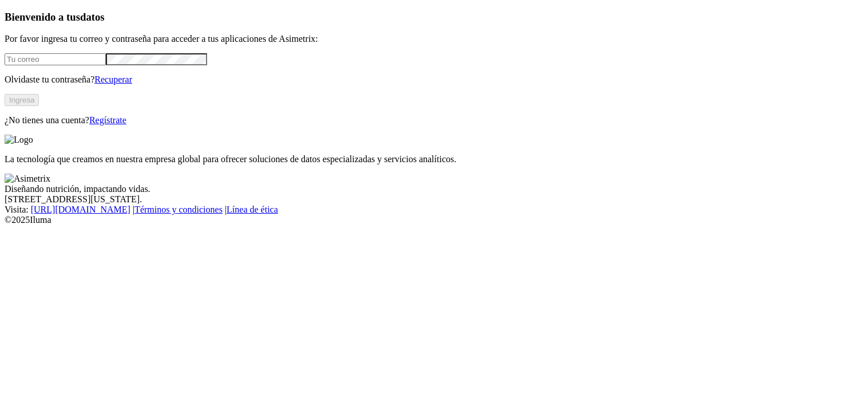  Describe the element at coordinates (22, 100) in the screenshot. I see `button: Ingresa` at that location.